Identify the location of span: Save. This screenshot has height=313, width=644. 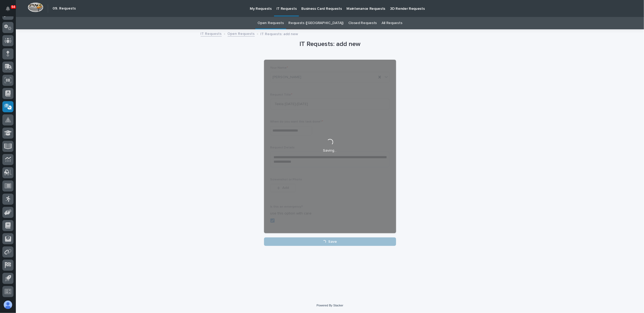
(332, 242).